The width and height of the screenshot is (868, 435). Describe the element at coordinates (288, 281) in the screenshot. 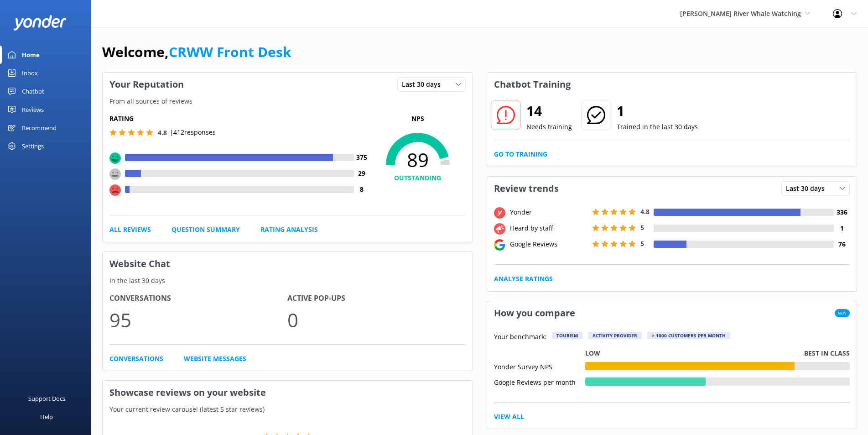

I see `p: In the last 30 days` at that location.